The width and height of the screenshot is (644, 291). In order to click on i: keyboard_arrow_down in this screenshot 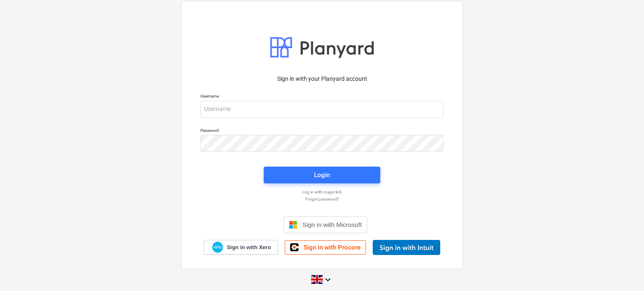, I will do `click(328, 280)`.